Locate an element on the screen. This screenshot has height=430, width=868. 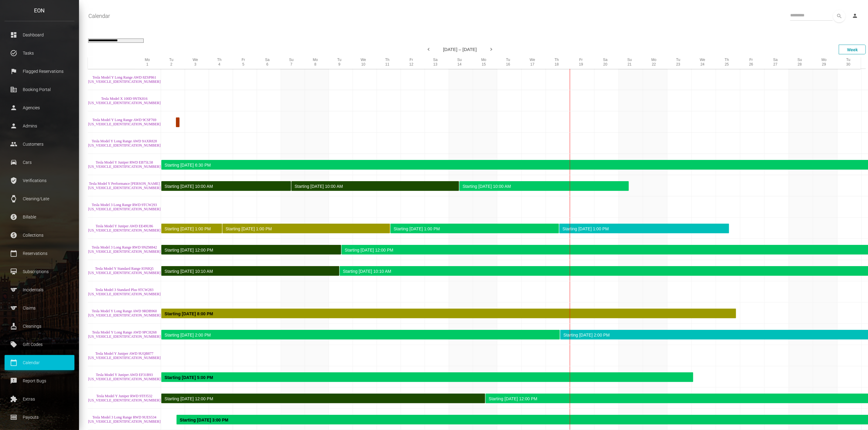
a: feedback Report Bugs is located at coordinates (39, 381).